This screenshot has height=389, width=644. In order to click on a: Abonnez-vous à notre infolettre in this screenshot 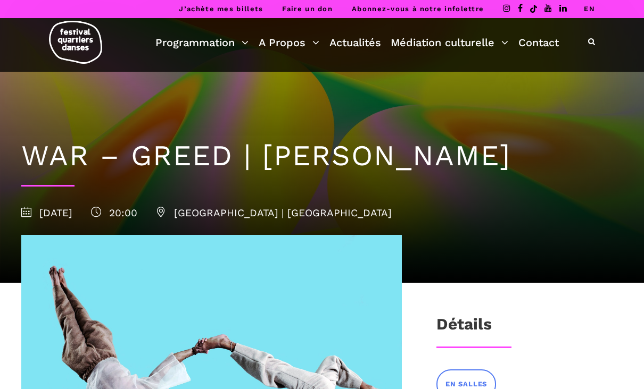, I will do `click(418, 9)`.